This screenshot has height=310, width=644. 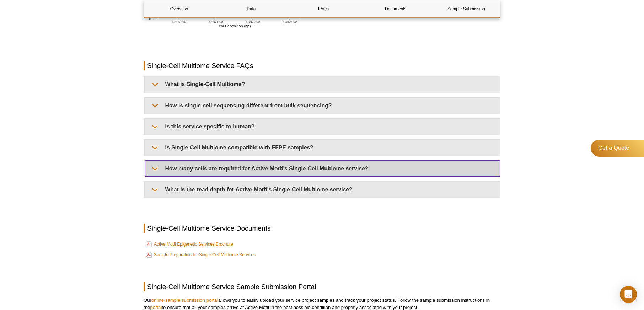 I want to click on a: FAQs, so click(x=323, y=9).